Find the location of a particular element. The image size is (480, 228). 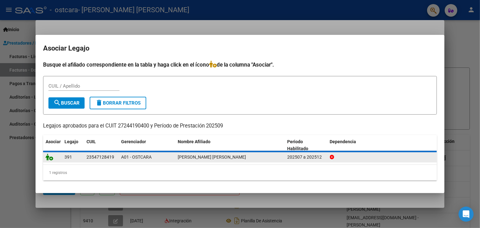

span: Nombre Afiliado is located at coordinates (194, 142).